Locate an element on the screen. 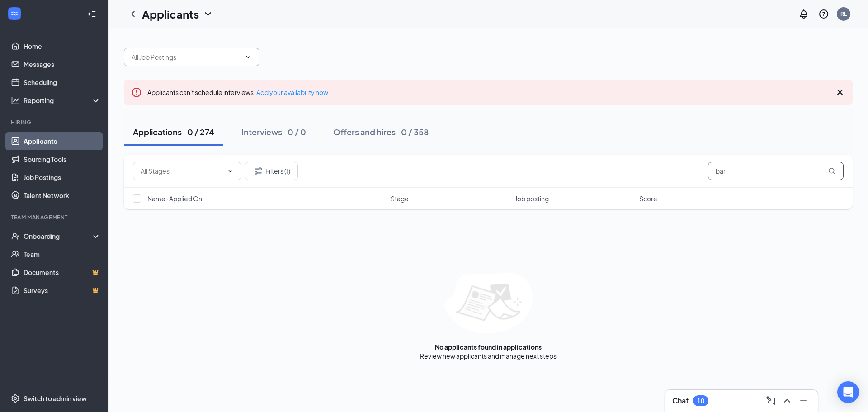 This screenshot has height=412, width=868. span: Applicants can't schedule interviews. is located at coordinates (238, 92).